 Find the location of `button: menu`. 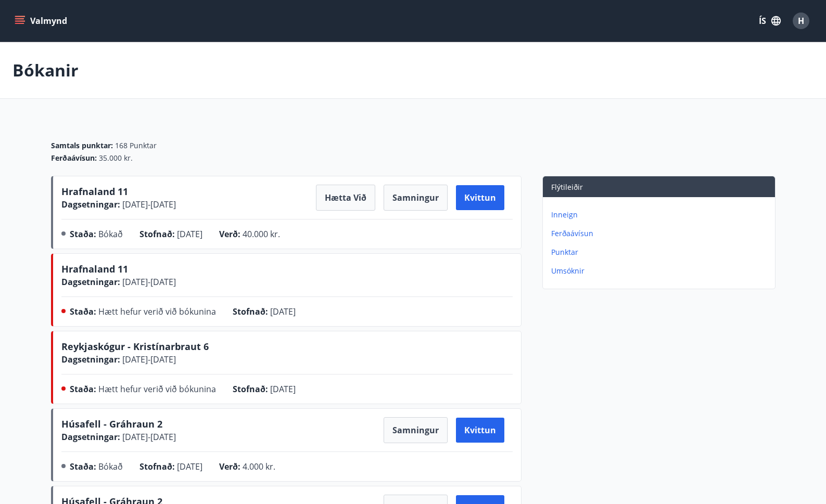

button: menu is located at coordinates (42, 21).